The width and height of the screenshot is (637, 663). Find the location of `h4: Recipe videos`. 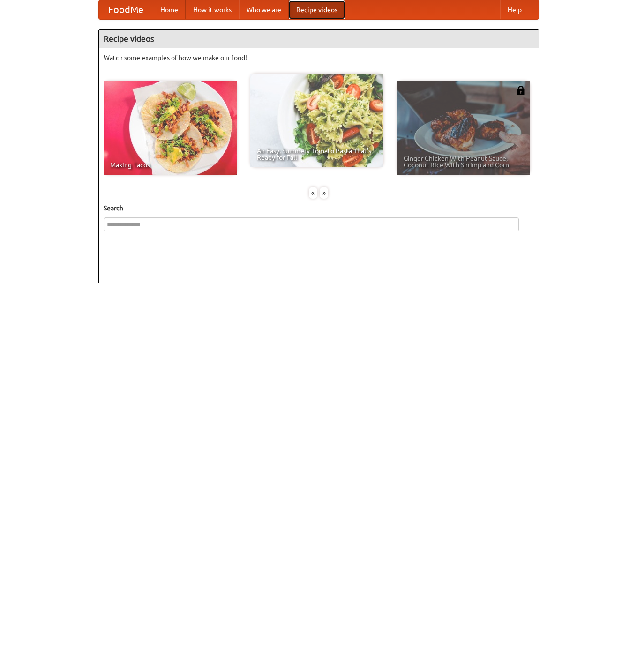

h4: Recipe videos is located at coordinates (319, 39).